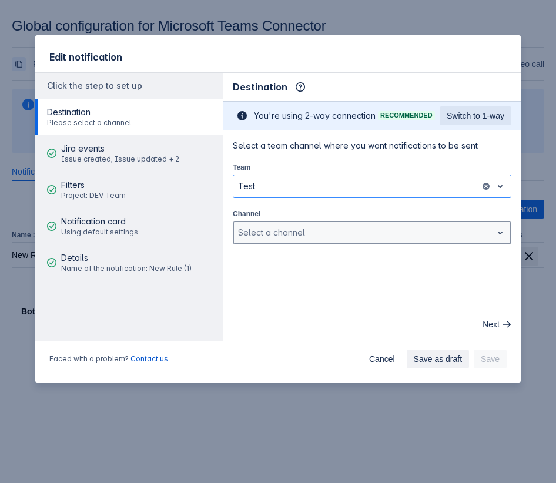 The width and height of the screenshot is (556, 483). What do you see at coordinates (241, 167) in the screenshot?
I see `label: Team` at bounding box center [241, 167].